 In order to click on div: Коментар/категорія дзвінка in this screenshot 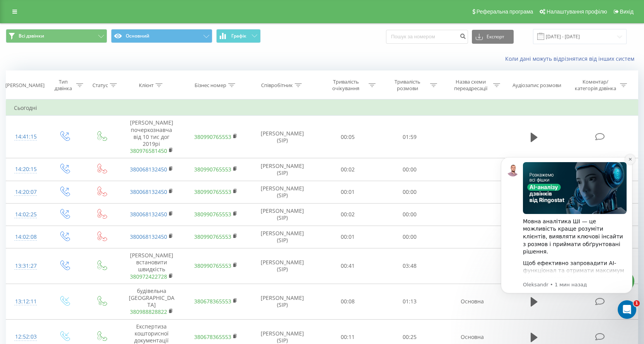, I will do `click(595, 85)`.